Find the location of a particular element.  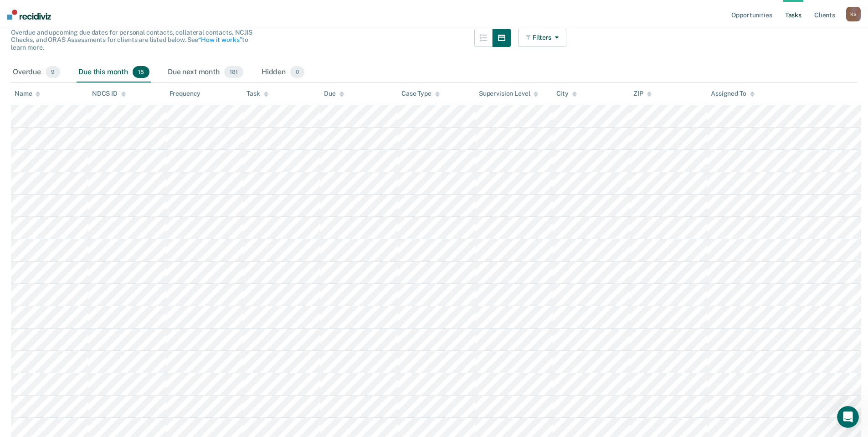

div: K S is located at coordinates (854, 14).